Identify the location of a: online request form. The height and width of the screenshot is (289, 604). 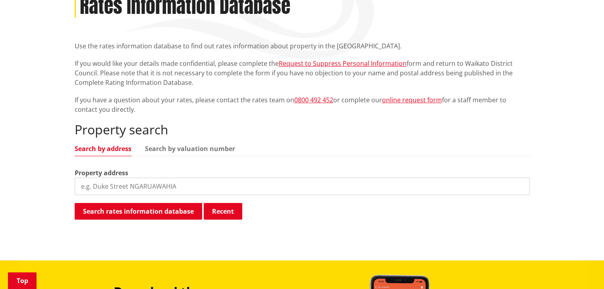
(412, 100).